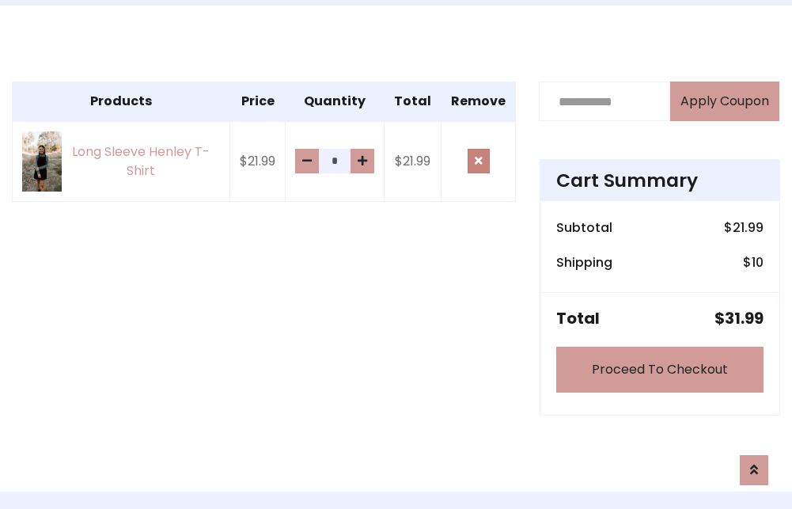  Describe the element at coordinates (121, 161) in the screenshot. I see `a: Long Sleeve Henley T-Shirt` at that location.